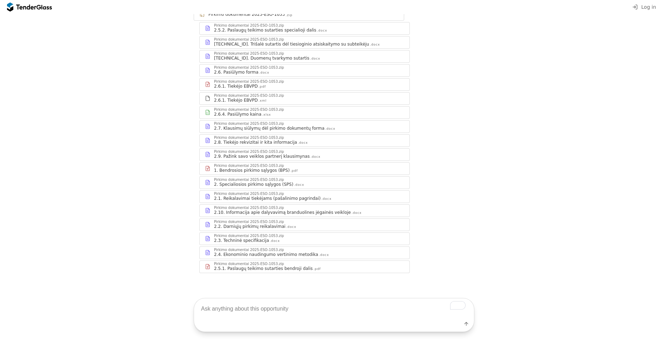 This screenshot has width=668, height=346. I want to click on a: Pirkimo dokumentai 2025-ESO-1053.zip2.9. Pažink savo veiklos partnerį klausimynas.docx, so click(304, 155).